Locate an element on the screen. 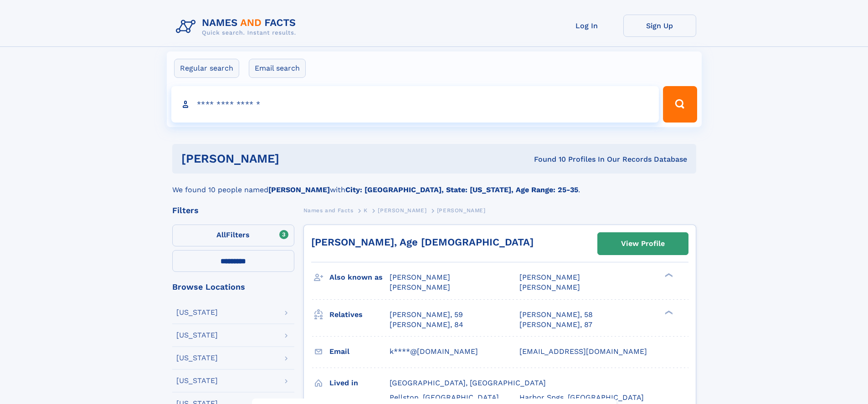  span: All is located at coordinates (221, 235).